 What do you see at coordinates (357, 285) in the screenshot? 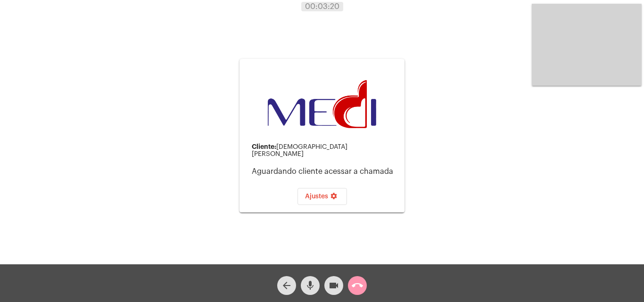
I see `mat-icon: call_end` at bounding box center [357, 285].